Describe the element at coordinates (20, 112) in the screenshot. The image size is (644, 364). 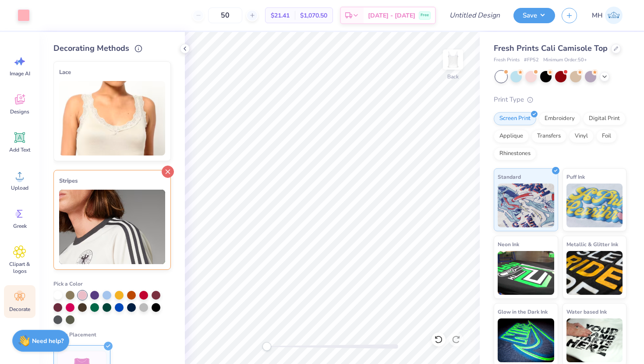
I see `span: Designs` at that location.